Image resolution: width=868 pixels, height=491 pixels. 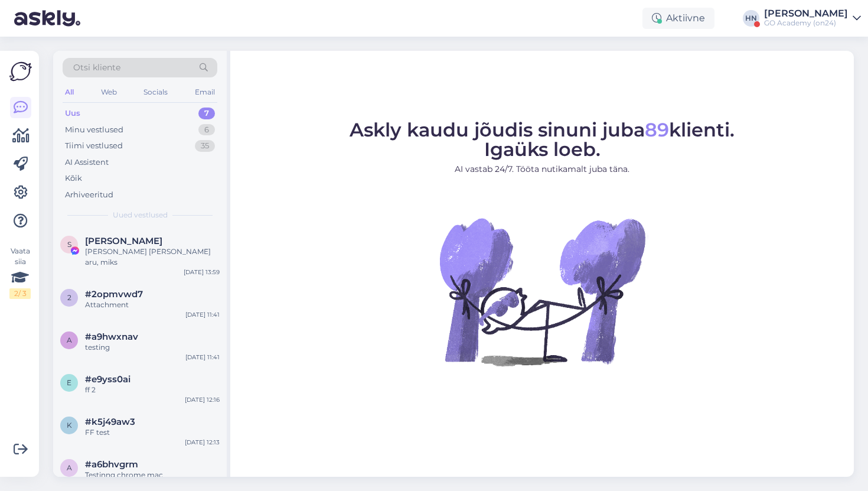 What do you see at coordinates (69, 93) in the screenshot?
I see `div: All` at bounding box center [69, 93].